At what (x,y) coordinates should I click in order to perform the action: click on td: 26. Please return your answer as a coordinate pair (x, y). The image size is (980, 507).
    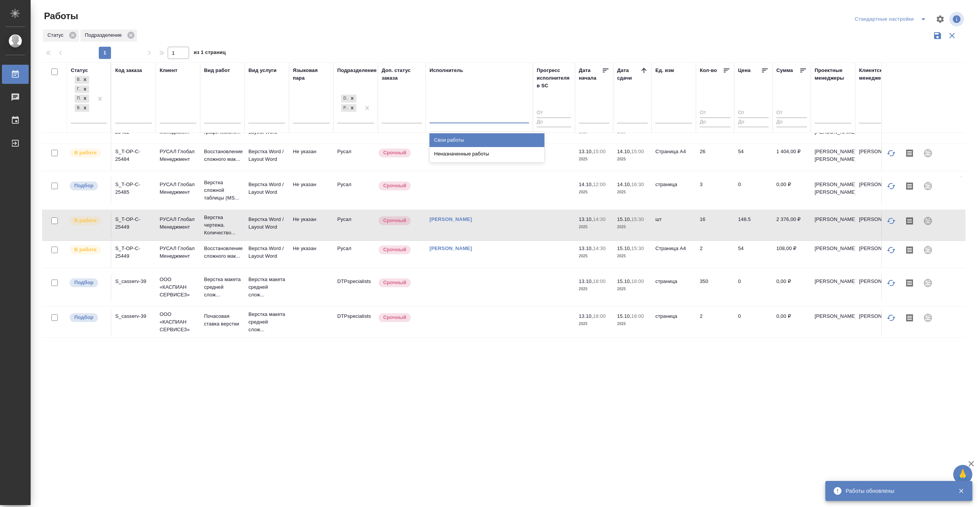
    Looking at the image, I should click on (715, 157).